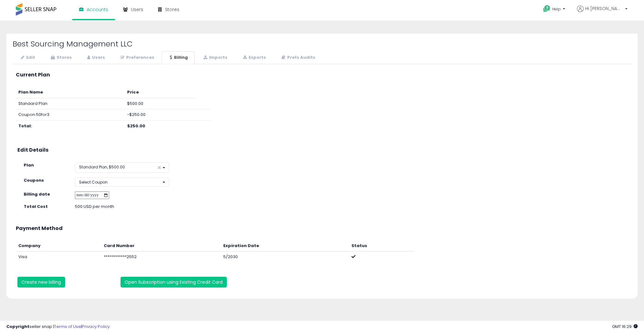 The height and width of the screenshot is (333, 644). What do you see at coordinates (41, 283) in the screenshot?
I see `button: Create new billing` at bounding box center [41, 283].